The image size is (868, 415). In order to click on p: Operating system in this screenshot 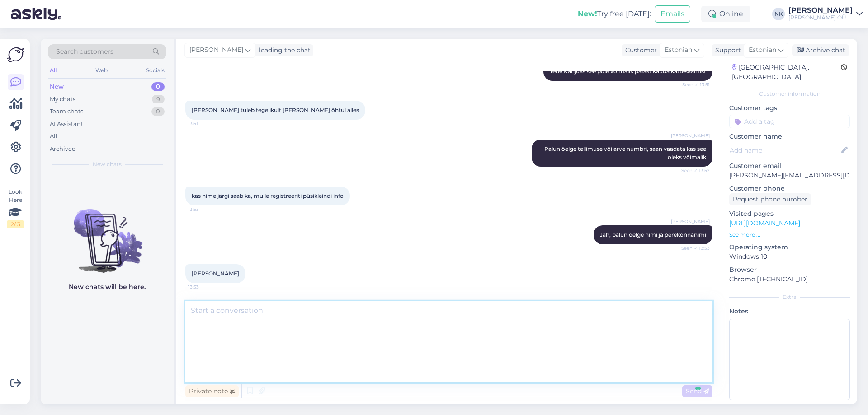, I will do `click(789, 247)`.